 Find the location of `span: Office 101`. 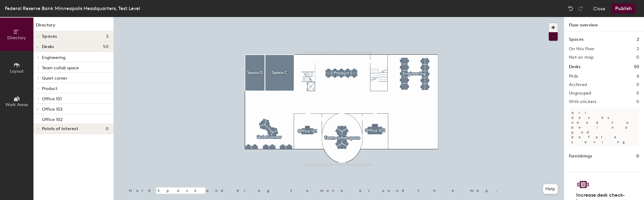

span: Office 101 is located at coordinates (52, 99).